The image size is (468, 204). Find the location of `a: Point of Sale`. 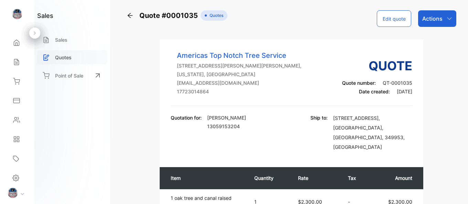

a: Point of Sale is located at coordinates (72, 75).